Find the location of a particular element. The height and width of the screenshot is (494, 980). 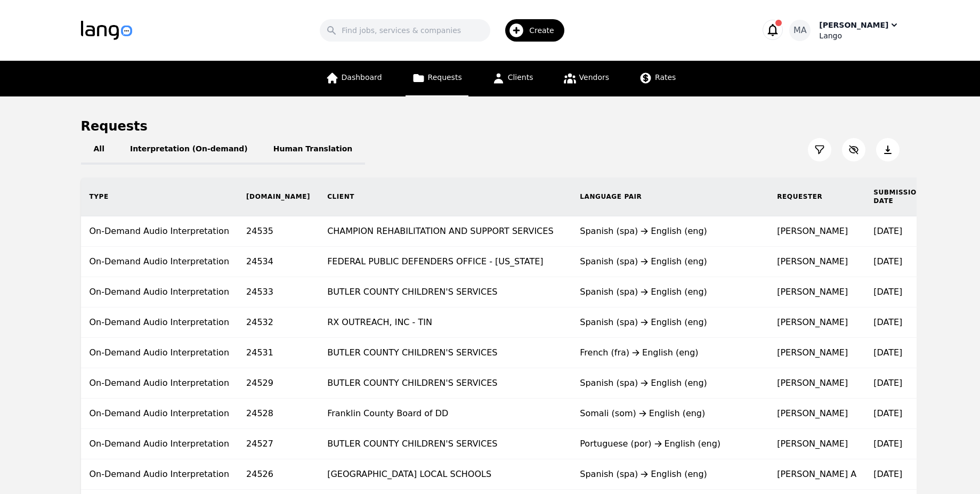

h1: Requests is located at coordinates (114, 126).